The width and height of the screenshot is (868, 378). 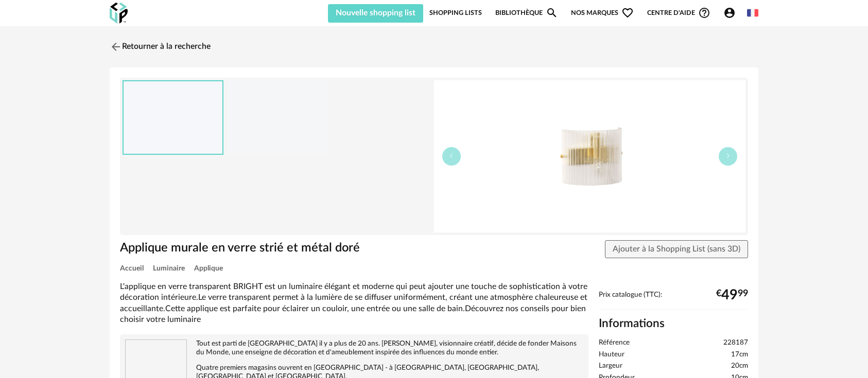 I want to click on div: L'applique en verre transparent BRIGHT est un luminaire élégant et moderne qui peut ajouter une t..., so click(x=354, y=303).